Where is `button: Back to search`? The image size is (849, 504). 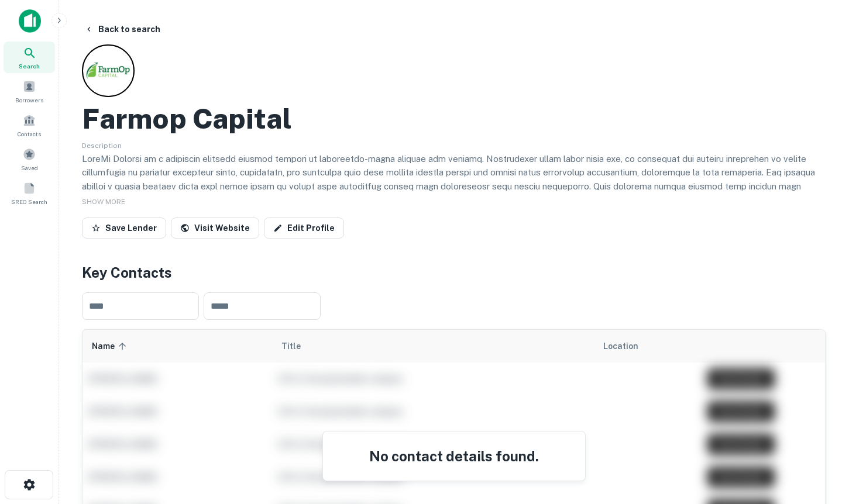 button: Back to search is located at coordinates (122, 29).